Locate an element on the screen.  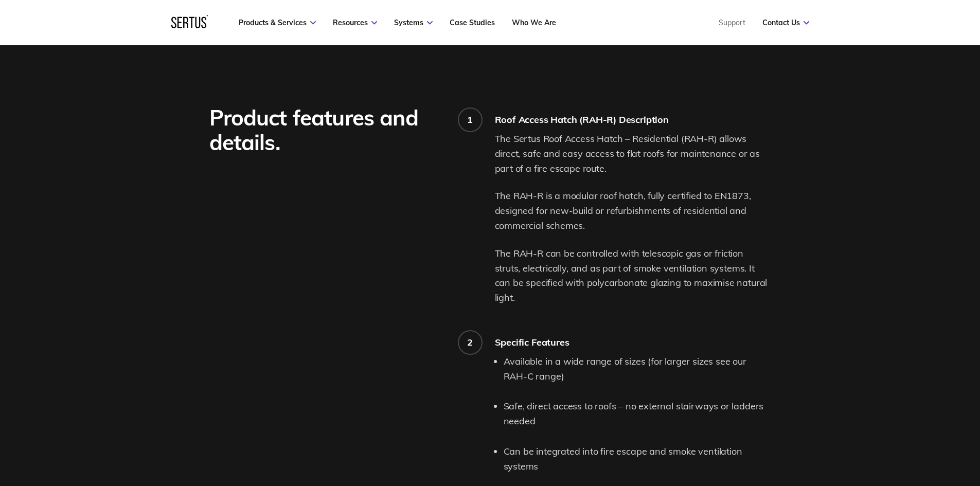
p: The RAH-R is a modular roof hatch, fully certified to EN1873, designed for new-build or refurbish... is located at coordinates (633, 211).